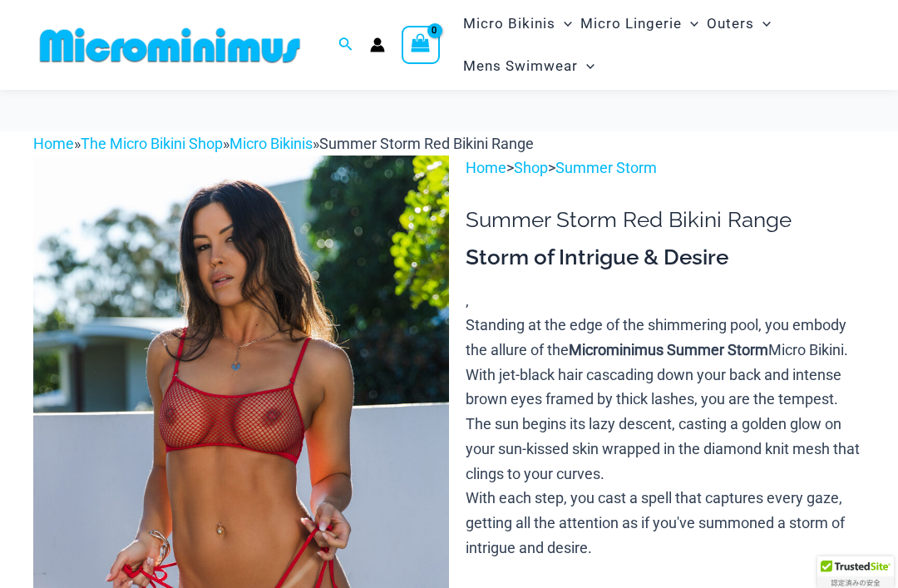  I want to click on a: Summer Storm, so click(606, 167).